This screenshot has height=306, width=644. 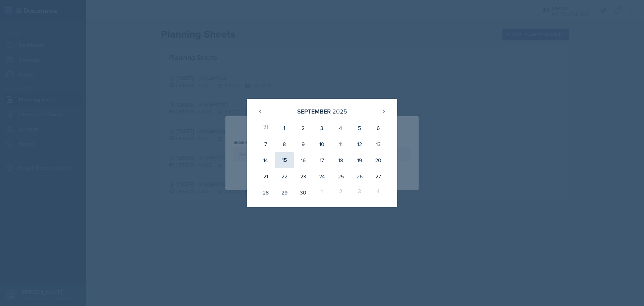 What do you see at coordinates (284, 176) in the screenshot?
I see `div: 22` at bounding box center [284, 176].